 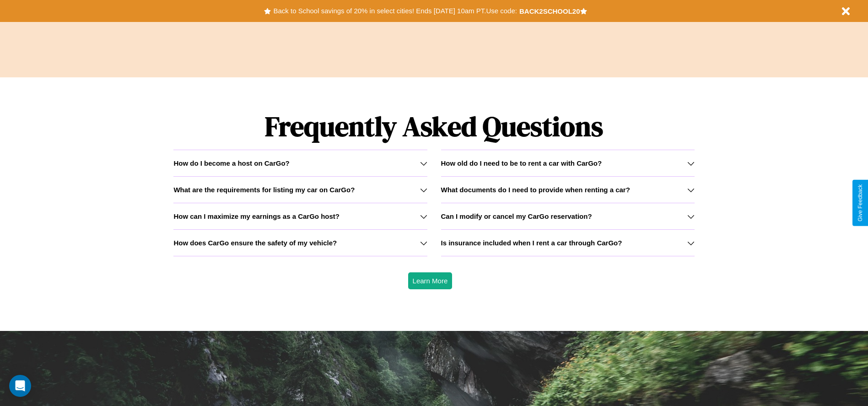 I want to click on h3: What documents do I need to provide when renting a car?, so click(x=535, y=190).